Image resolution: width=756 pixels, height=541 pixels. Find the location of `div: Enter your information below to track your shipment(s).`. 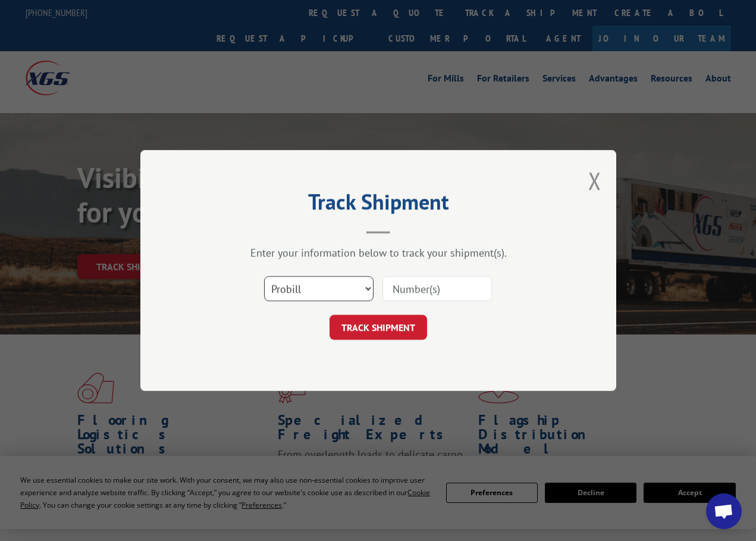

div: Enter your information below to track your shipment(s). is located at coordinates (378, 252).